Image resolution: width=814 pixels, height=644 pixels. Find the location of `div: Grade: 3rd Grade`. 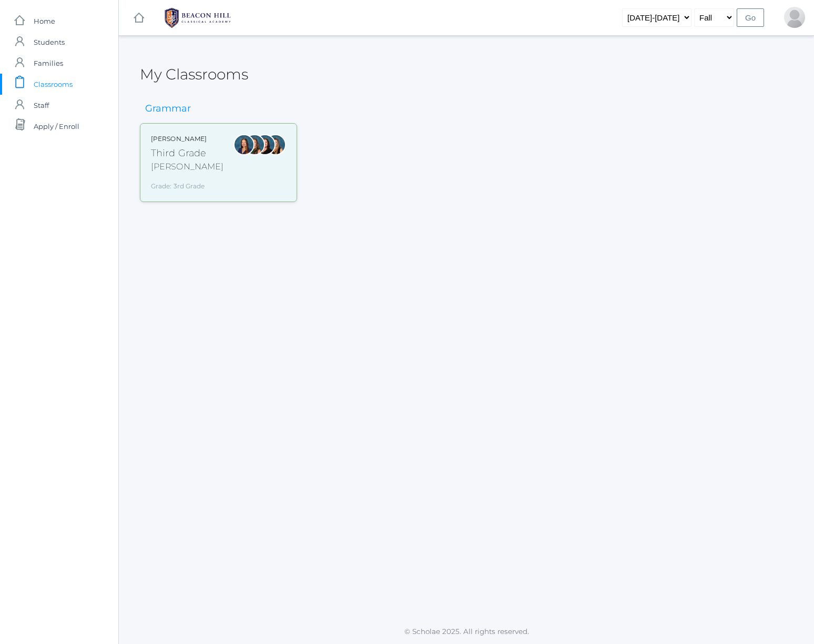

div: Grade: 3rd Grade is located at coordinates (187, 184).